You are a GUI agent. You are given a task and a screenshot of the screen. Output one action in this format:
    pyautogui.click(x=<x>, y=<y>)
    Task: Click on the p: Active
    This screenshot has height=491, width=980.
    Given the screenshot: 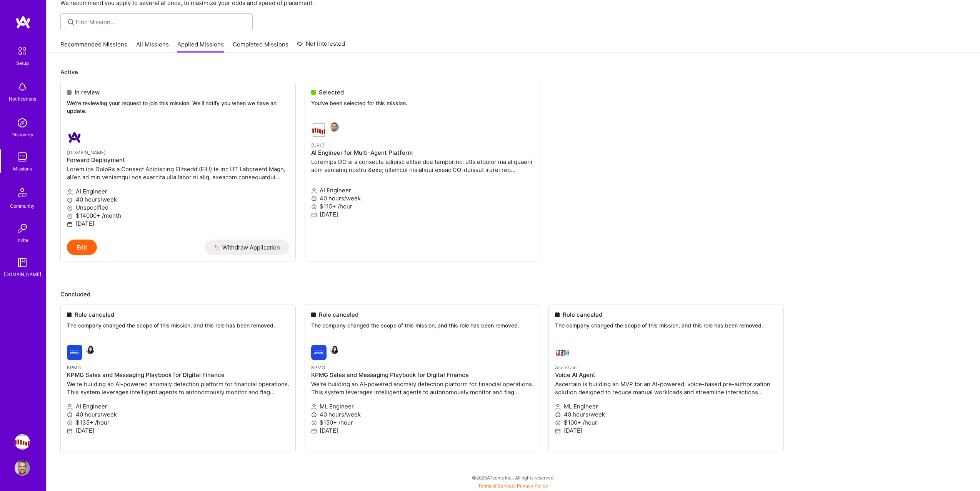 What is the action you would take?
    pyautogui.click(x=513, y=72)
    